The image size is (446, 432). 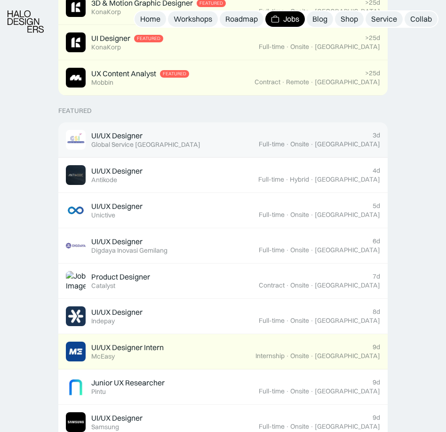 I want to click on div: Workshops, so click(x=193, y=19).